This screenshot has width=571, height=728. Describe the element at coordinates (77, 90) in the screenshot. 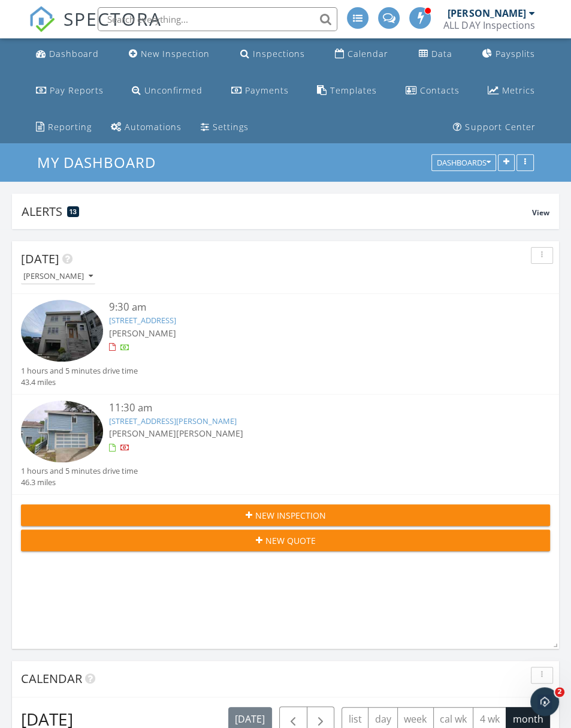

I see `div: Pay Reports` at that location.